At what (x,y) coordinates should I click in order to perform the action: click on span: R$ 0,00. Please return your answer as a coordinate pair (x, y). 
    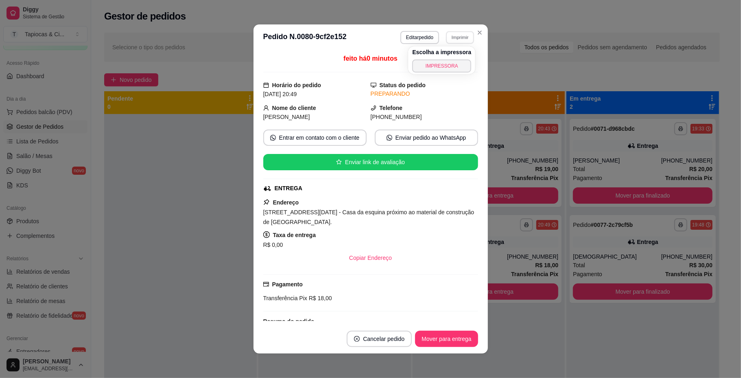
    Looking at the image, I should click on (273, 245).